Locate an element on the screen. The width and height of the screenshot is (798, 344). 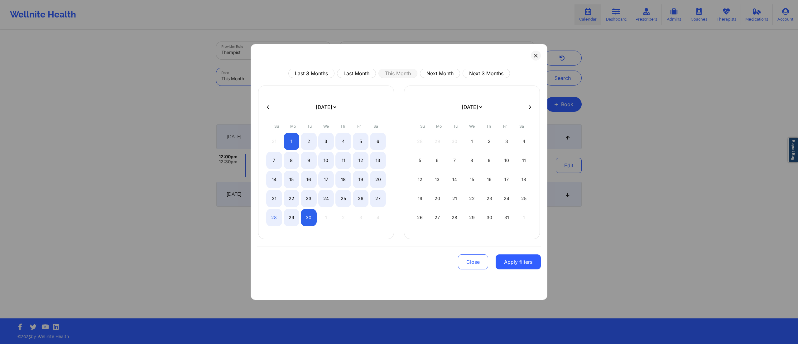
div: Mon Oct 27 2025 is located at coordinates (437, 217).